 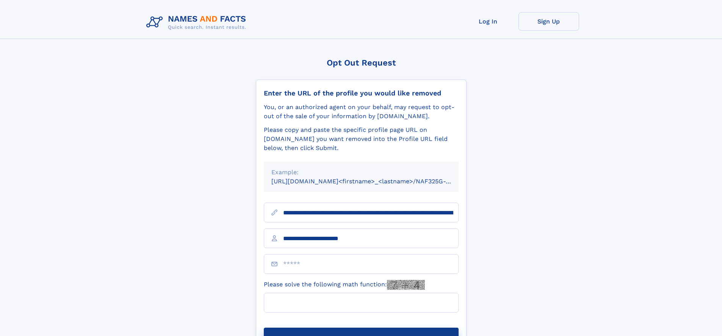 I want to click on img: Logo Names and Facts, so click(x=198, y=22).